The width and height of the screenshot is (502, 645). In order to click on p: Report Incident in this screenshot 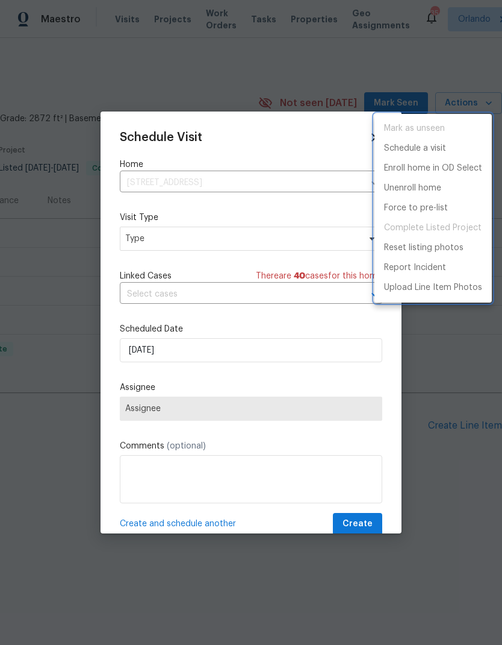, I will do `click(415, 268)`.